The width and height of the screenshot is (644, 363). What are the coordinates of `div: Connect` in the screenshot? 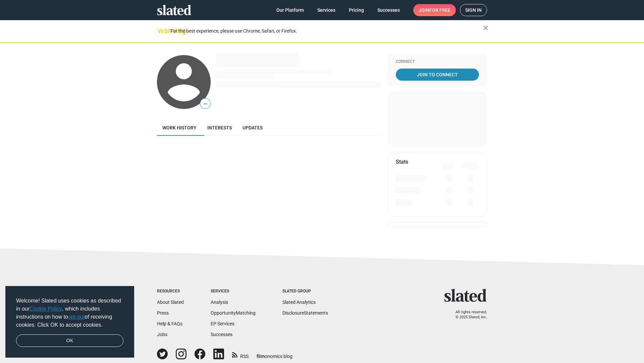 It's located at (437, 62).